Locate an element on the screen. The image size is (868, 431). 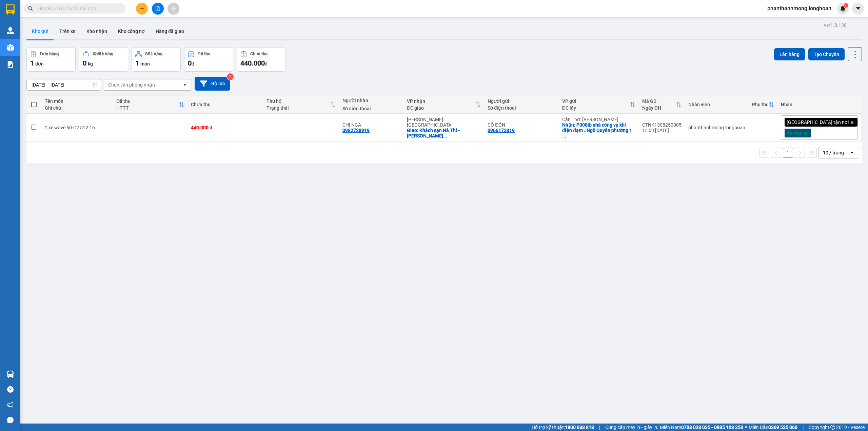
span: đơn is located at coordinates (40, 64).